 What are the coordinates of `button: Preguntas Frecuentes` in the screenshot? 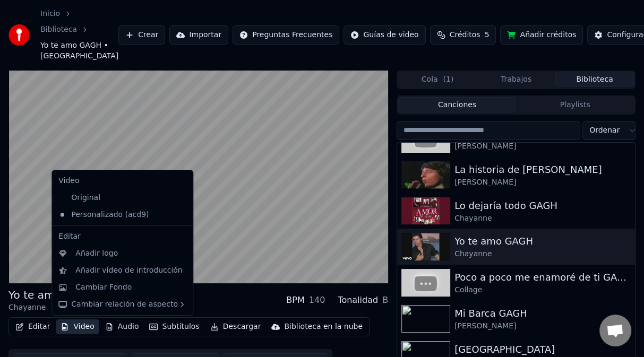 It's located at (286, 35).